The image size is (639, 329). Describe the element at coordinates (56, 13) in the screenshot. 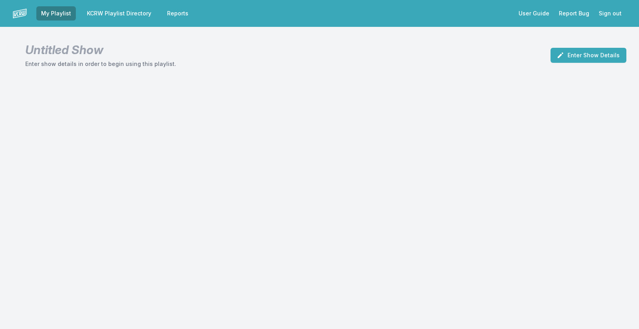

I see `a: My Playlist` at that location.